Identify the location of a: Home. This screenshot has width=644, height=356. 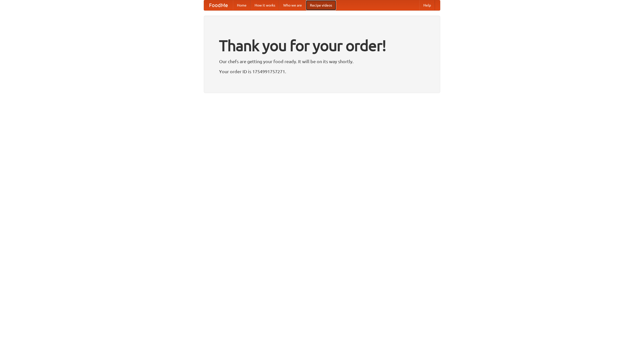
(242, 5).